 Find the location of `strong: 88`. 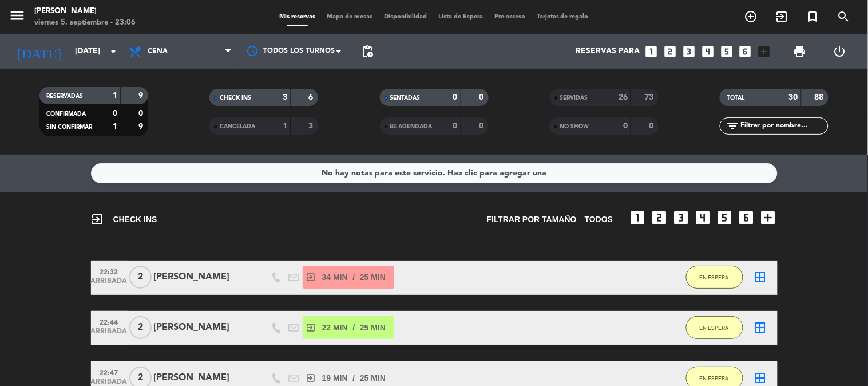

strong: 88 is located at coordinates (820, 98).